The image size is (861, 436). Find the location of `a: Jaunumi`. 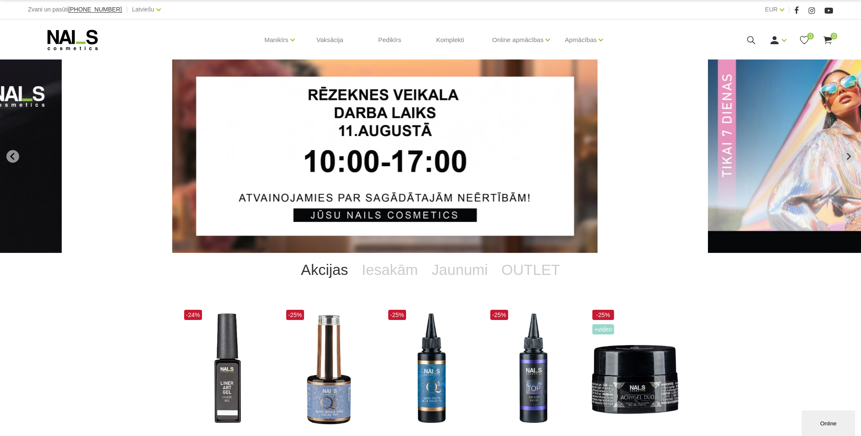

a: Jaunumi is located at coordinates (460, 270).